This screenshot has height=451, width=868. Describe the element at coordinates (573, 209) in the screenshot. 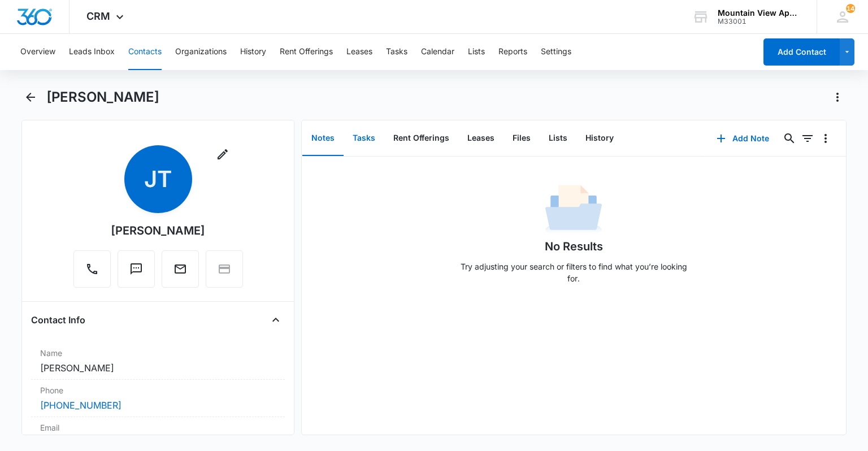

I see `img: No Data` at that location.